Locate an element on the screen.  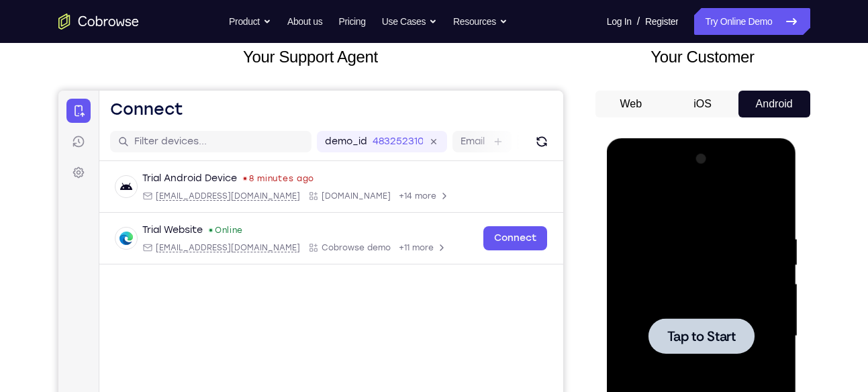
button: Use Cases is located at coordinates (409, 22).